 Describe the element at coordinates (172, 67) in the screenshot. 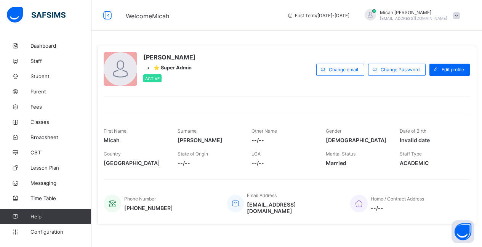

I see `span: ⭐ Super Admin` at that location.